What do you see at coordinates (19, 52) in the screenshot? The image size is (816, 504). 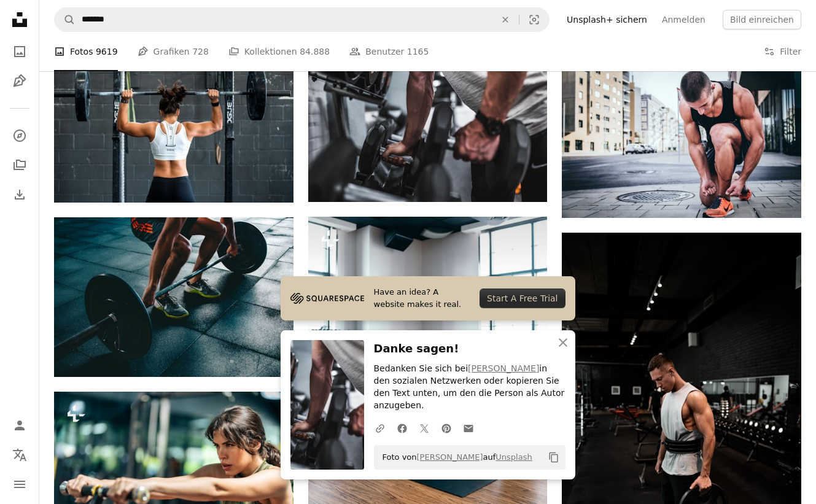 I see `a: Fotos` at bounding box center [19, 52].